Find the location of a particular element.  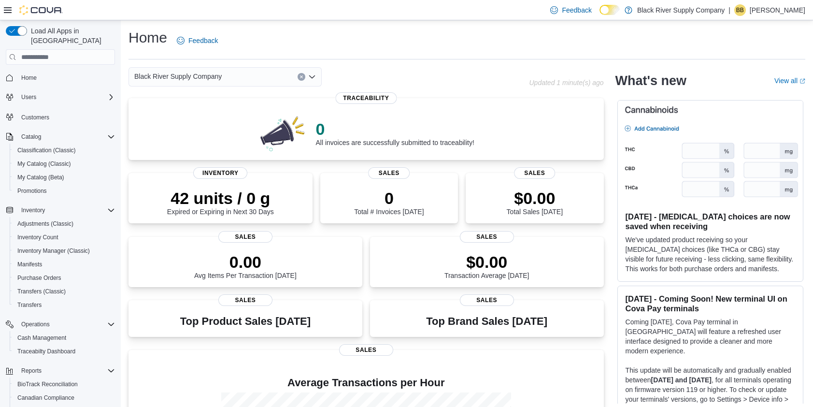

a: Feedback is located at coordinates (197, 41).